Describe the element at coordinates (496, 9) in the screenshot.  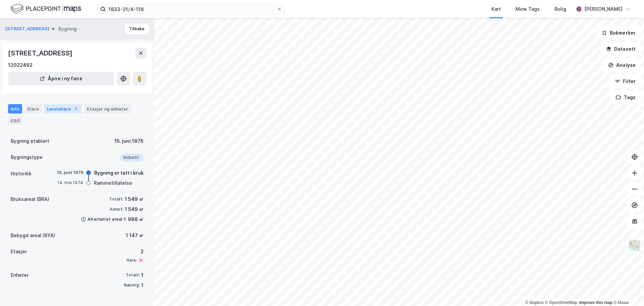
I see `div: Kart` at that location.